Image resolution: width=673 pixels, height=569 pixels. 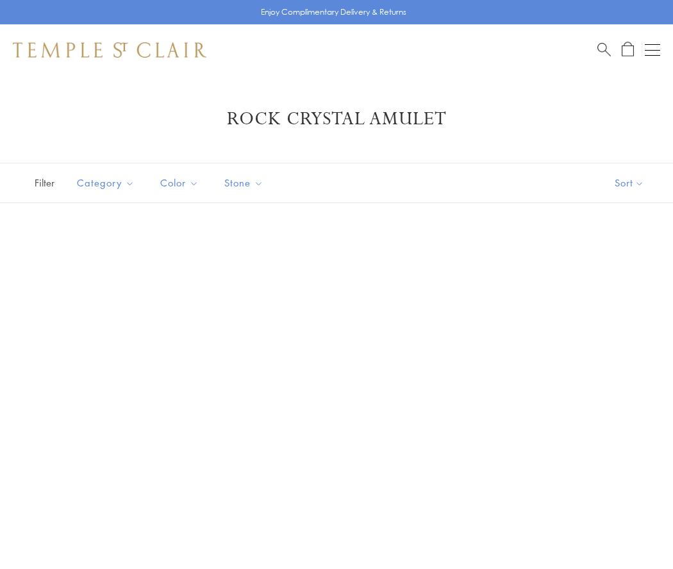 I want to click on button: Category, so click(x=106, y=183).